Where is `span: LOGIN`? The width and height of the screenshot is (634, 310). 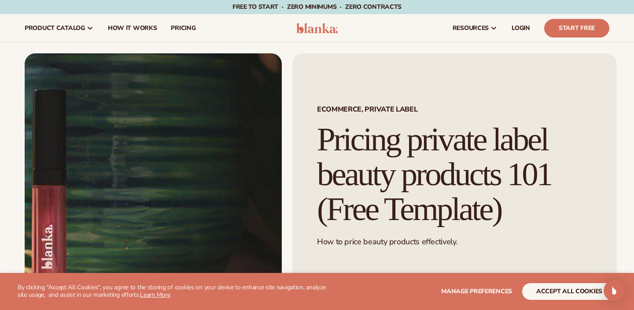
span: LOGIN is located at coordinates (521, 28).